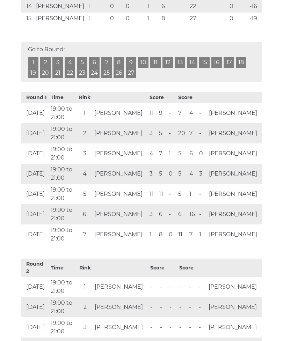 This screenshot has height=341, width=283. What do you see at coordinates (63, 97) in the screenshot?
I see `th: Time` at bounding box center [63, 97].